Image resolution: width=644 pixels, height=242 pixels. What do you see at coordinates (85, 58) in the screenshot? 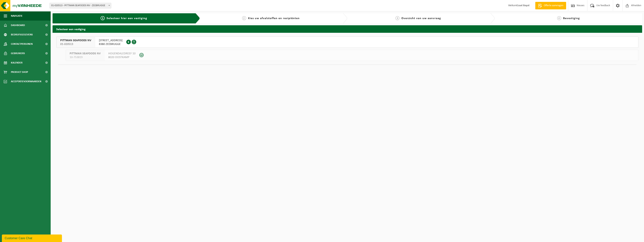
I see `span: 10-753819` at bounding box center [85, 58].